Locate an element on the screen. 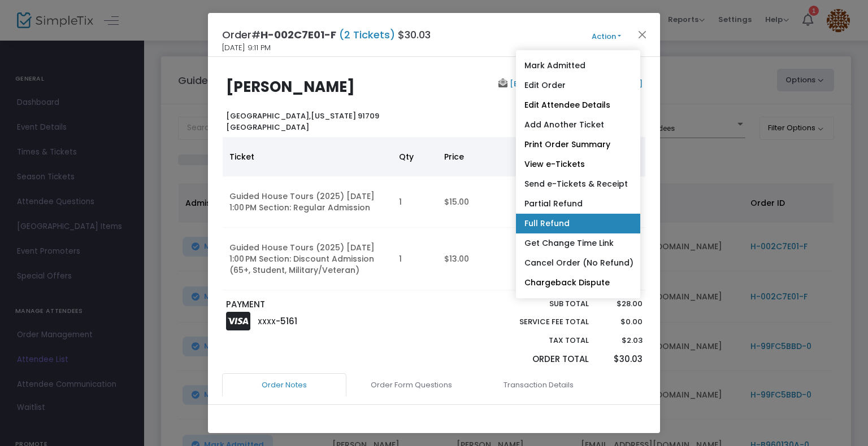 Image resolution: width=868 pixels, height=446 pixels. p: PAYMENT is located at coordinates (327, 305).